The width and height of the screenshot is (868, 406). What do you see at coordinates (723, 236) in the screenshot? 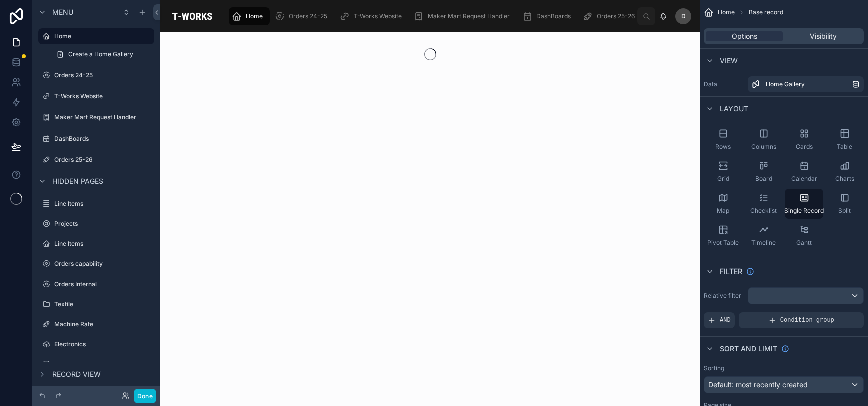
I see `button: Pivot Table` at bounding box center [723, 236].